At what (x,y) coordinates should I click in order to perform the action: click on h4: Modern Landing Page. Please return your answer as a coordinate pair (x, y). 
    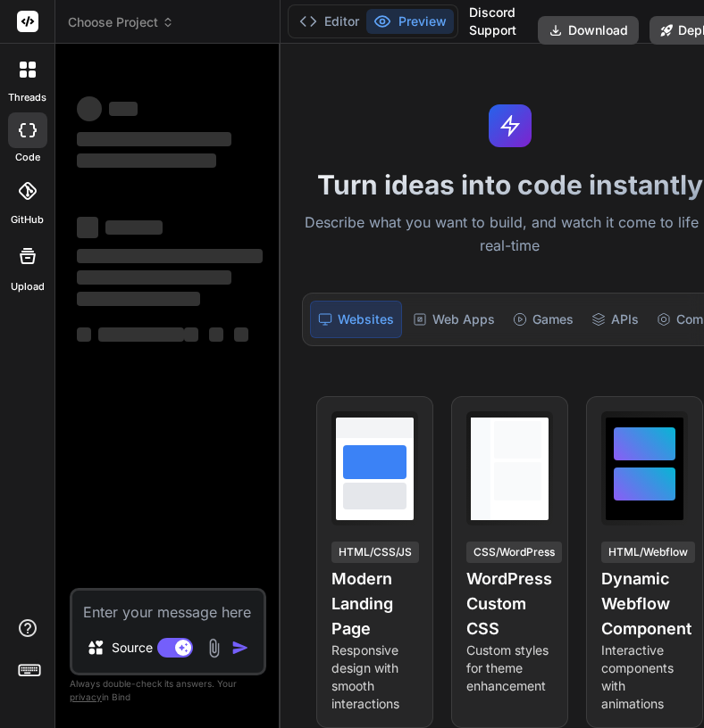
    Looking at the image, I should click on (374, 605).